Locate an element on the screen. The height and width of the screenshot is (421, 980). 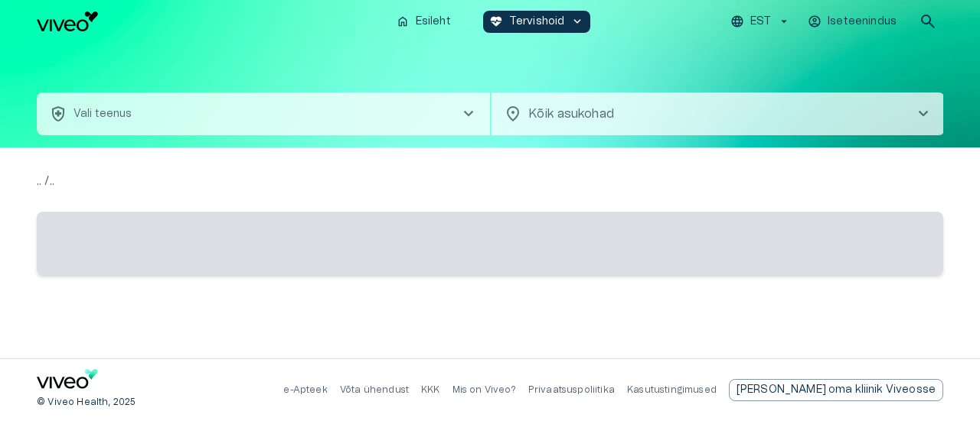
p: Esileht is located at coordinates (433, 22).